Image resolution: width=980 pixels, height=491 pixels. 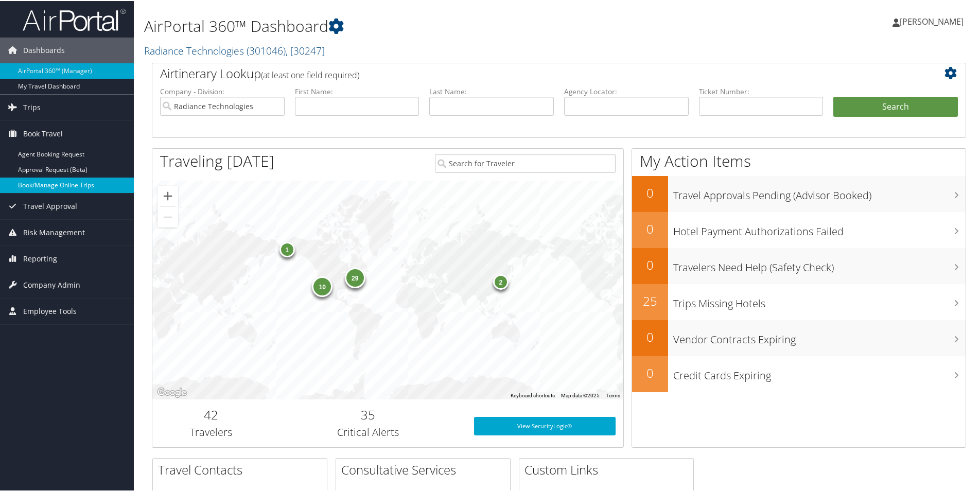 I want to click on a: 0Hotel Payment Authorizations Failed, so click(x=799, y=229).